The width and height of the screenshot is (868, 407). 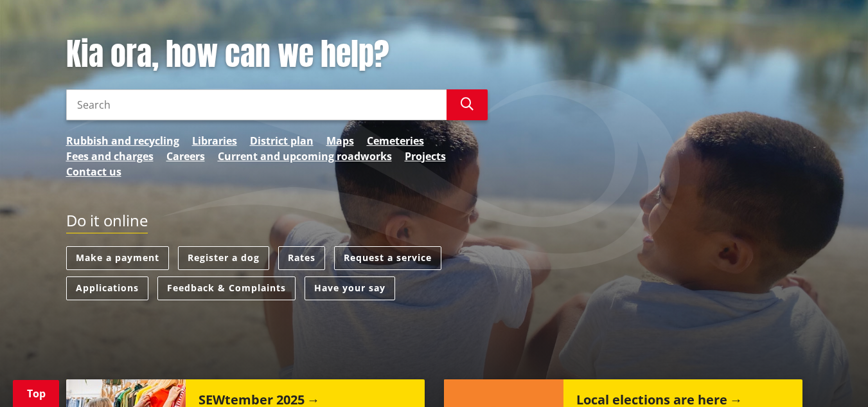 I want to click on a: Feedback & Complaints, so click(x=226, y=289).